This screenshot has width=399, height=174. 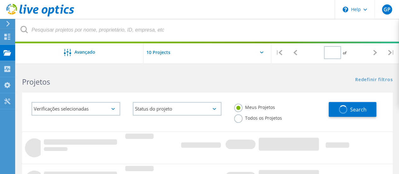 What do you see at coordinates (358, 109) in the screenshot?
I see `span: Search` at bounding box center [358, 109].